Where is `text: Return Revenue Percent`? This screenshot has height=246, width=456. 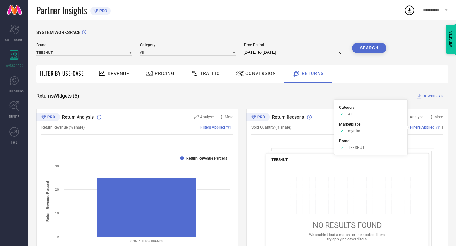 text: Return Revenue Percent is located at coordinates (206, 159).